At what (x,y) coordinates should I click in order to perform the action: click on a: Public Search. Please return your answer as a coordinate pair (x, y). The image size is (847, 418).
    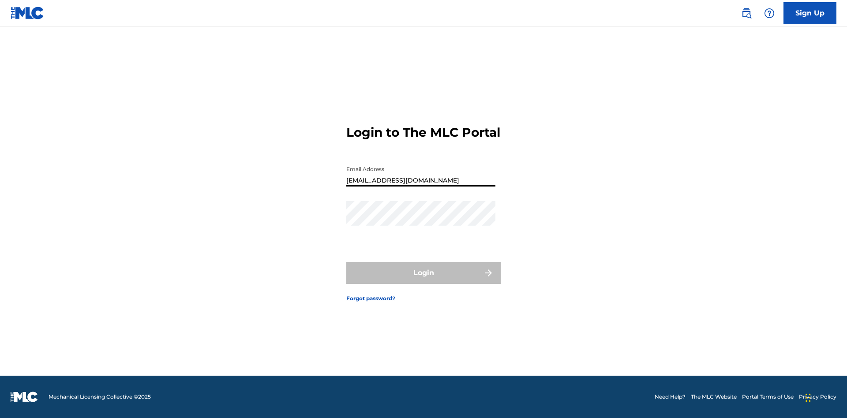
    Looking at the image, I should click on (747, 13).